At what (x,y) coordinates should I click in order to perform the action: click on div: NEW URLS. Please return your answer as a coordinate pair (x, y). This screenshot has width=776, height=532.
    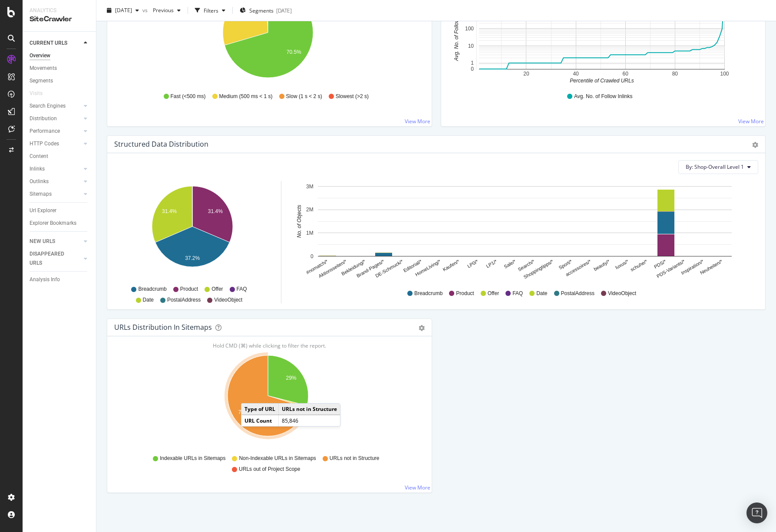
    Looking at the image, I should click on (42, 241).